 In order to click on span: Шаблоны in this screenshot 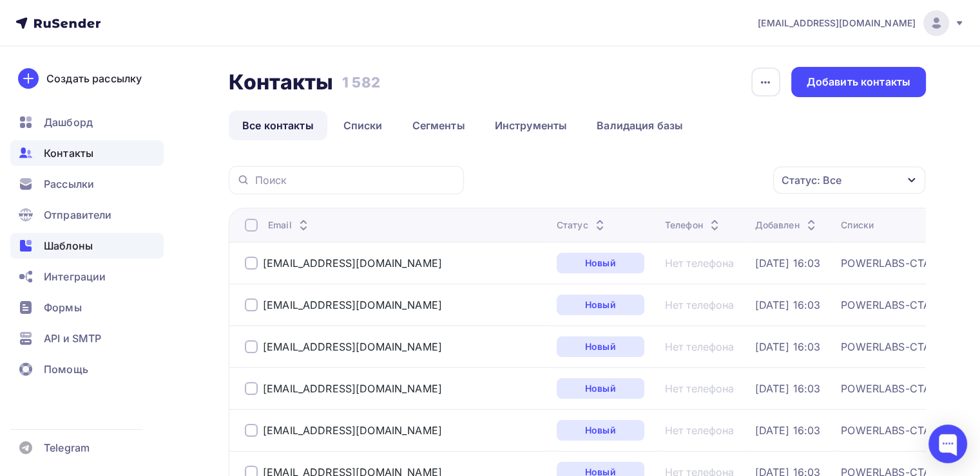, I will do `click(68, 246)`.